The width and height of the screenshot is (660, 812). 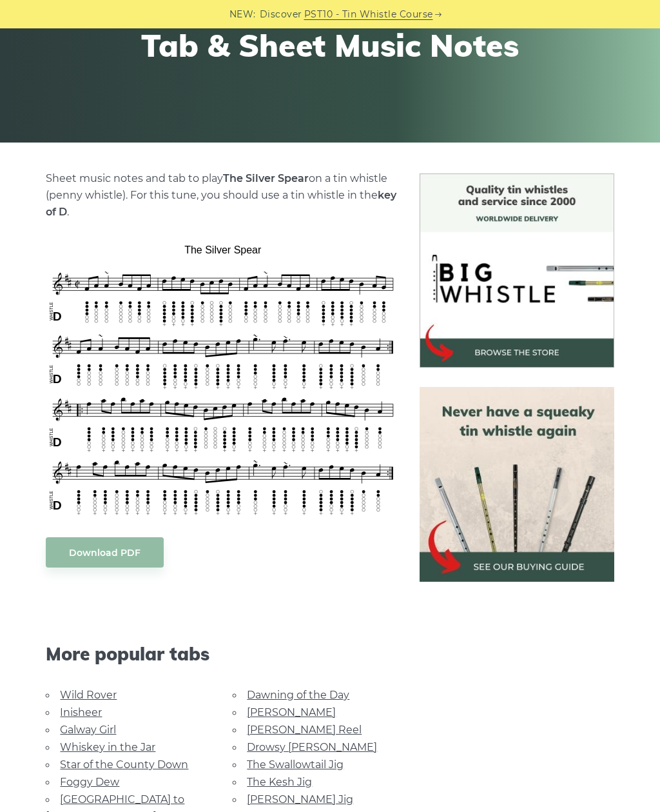 I want to click on a: Dawning of the Day, so click(x=298, y=695).